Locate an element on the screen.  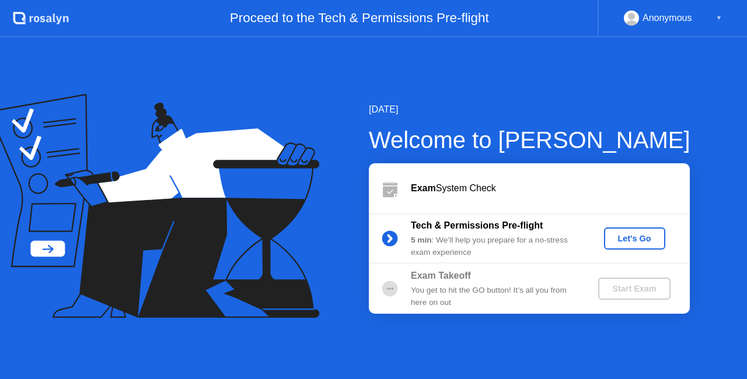
b: Exam is located at coordinates (423, 188).